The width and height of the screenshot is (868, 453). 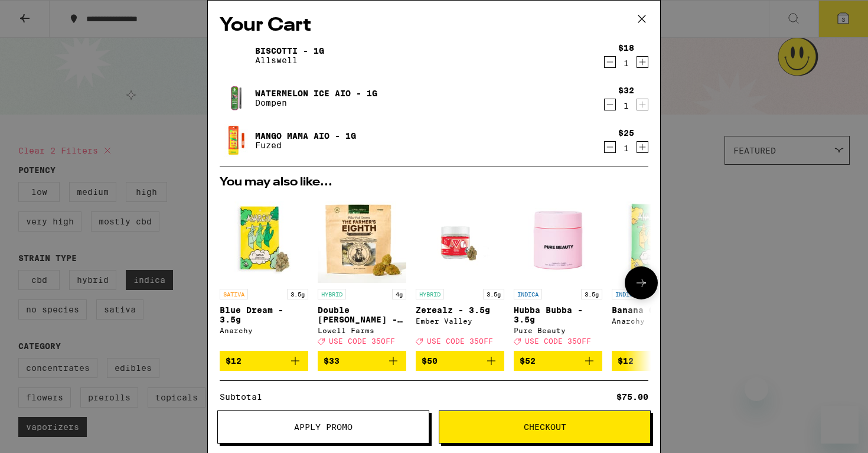 I want to click on a: Open page for Blue Dream - 3.5g from Anarchy, so click(x=264, y=272).